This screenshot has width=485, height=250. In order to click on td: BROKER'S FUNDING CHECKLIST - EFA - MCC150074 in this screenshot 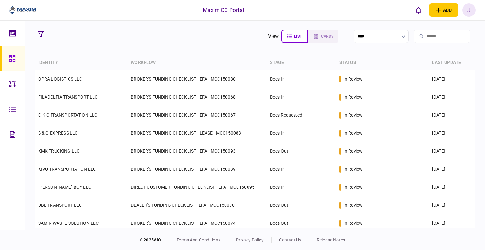, I will do `click(197, 223)`.